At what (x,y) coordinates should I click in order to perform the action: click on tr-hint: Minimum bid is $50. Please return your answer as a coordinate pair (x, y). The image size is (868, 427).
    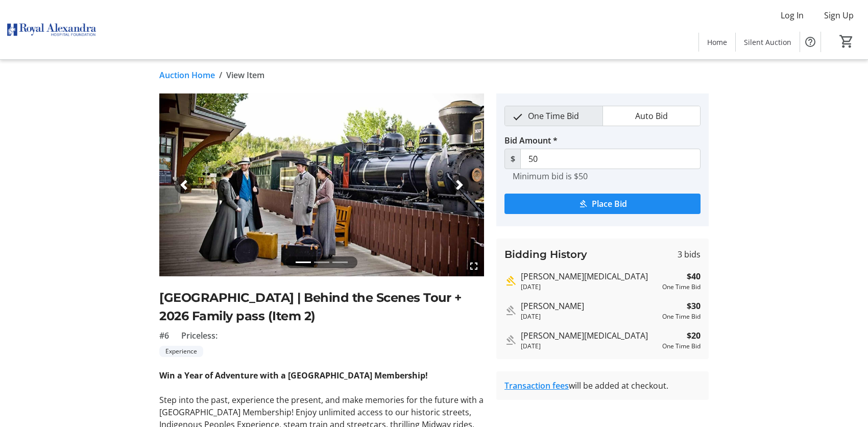
    Looking at the image, I should click on (550, 177).